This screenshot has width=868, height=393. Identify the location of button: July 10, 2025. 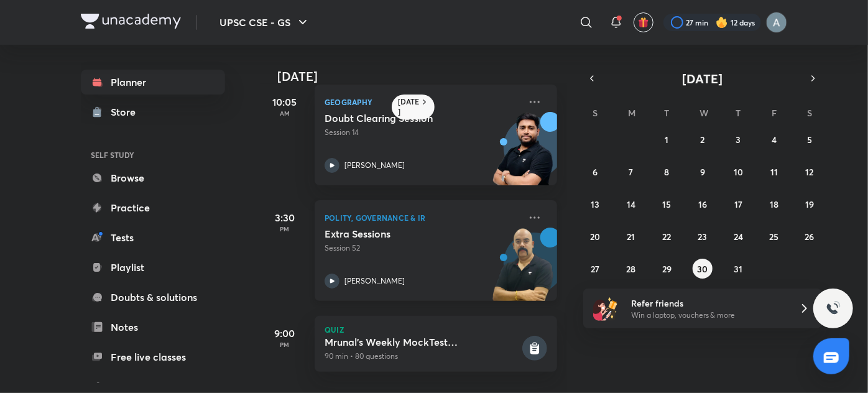
(738, 171).